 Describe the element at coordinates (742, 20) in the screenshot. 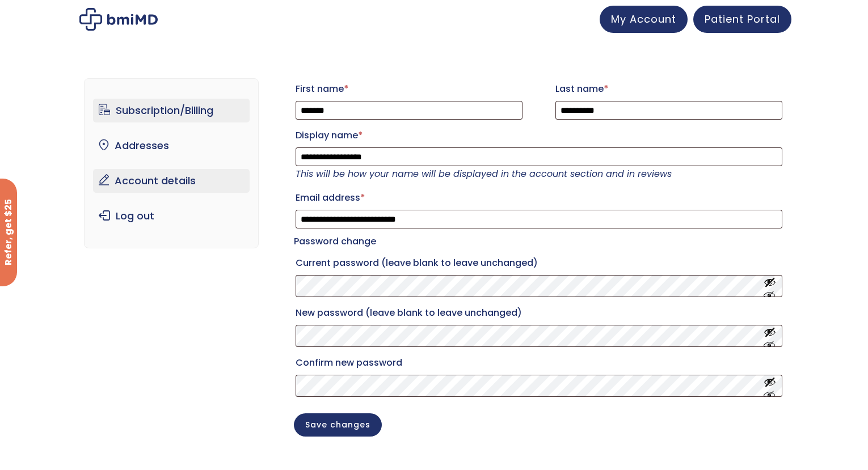

I see `a: Patient Portal` at that location.